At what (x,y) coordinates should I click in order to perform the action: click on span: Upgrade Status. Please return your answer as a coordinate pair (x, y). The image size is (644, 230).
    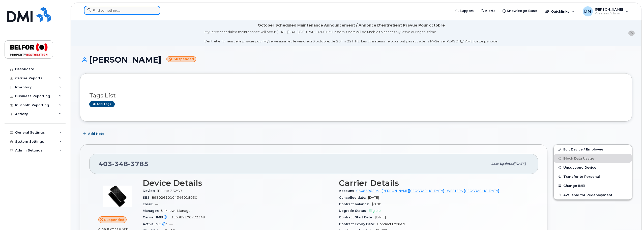
    Looking at the image, I should click on (354, 210).